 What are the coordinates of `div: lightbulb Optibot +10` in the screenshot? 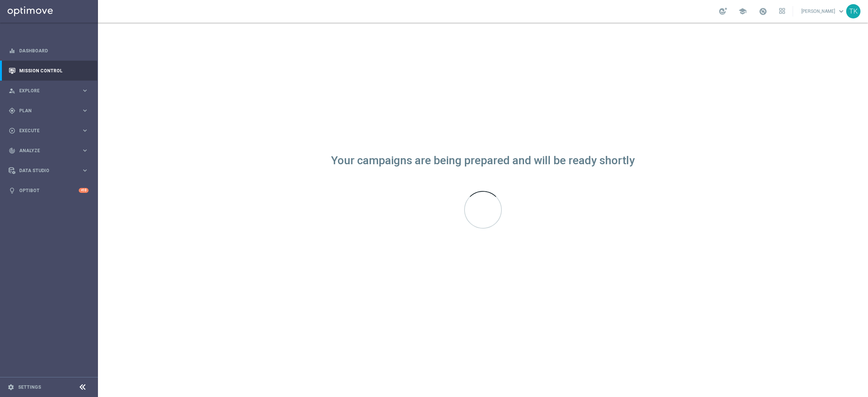 It's located at (48, 191).